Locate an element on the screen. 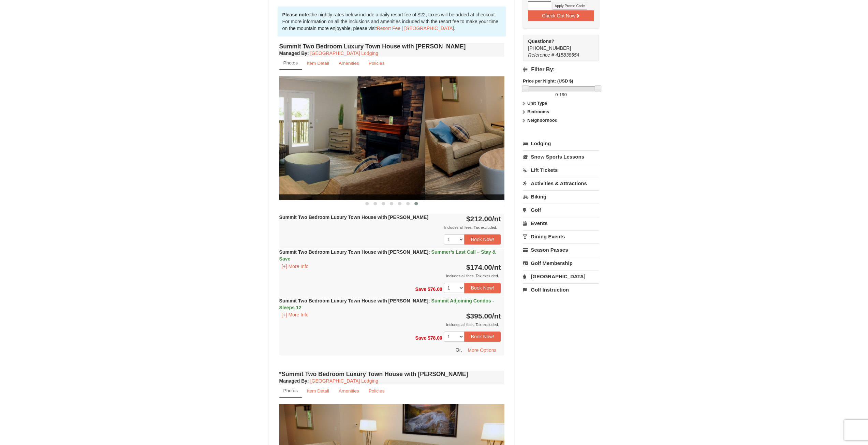  span: 0 is located at coordinates (556, 95).